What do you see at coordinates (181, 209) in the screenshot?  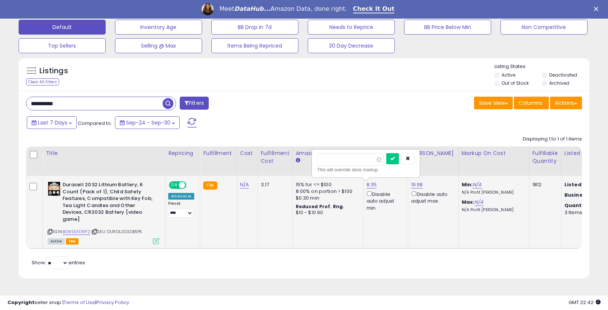 I see `div: Preset:` at bounding box center [181, 209].